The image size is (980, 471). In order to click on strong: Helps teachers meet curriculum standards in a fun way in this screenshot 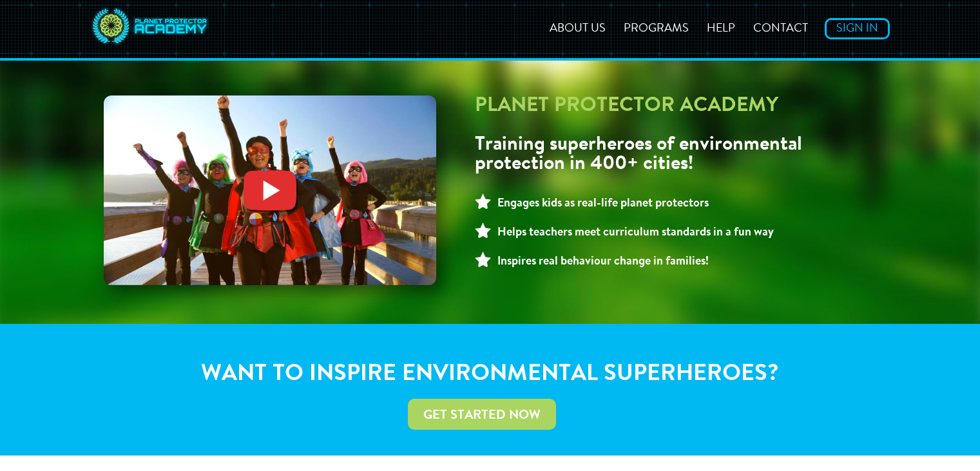, I will do `click(635, 233)`.